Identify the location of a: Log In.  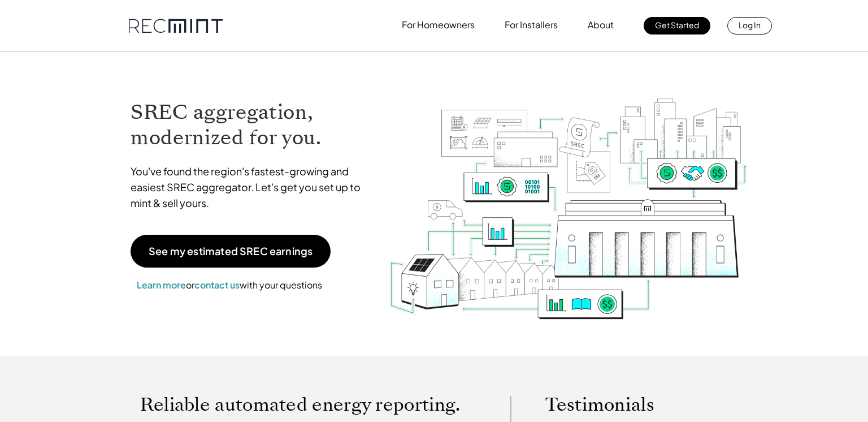
(749, 26).